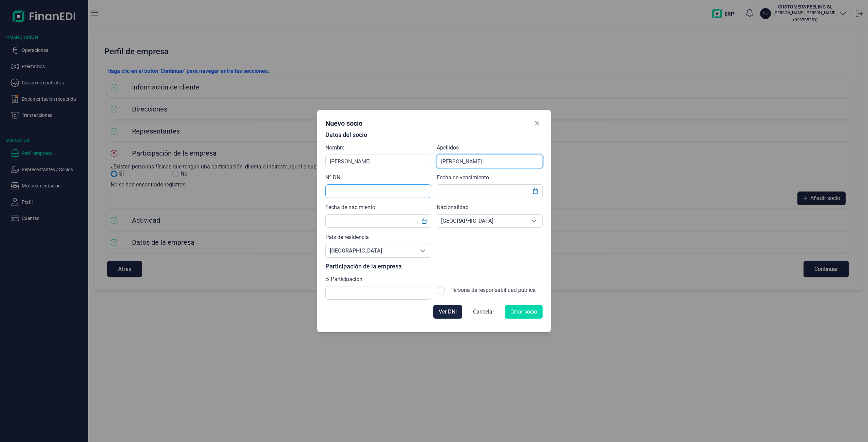  What do you see at coordinates (334, 178) in the screenshot?
I see `label: Nº DNI` at bounding box center [334, 178].